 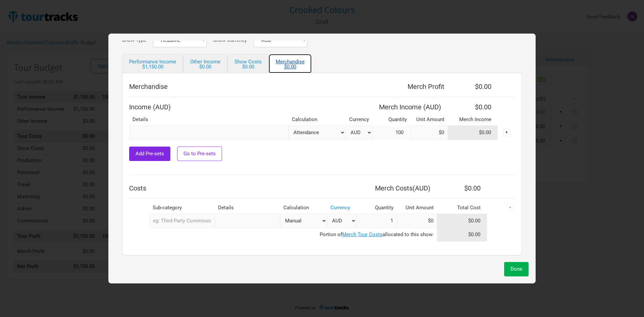 What do you see at coordinates (362, 234) in the screenshot?
I see `a: Merch Tour Costs` at bounding box center [362, 234].